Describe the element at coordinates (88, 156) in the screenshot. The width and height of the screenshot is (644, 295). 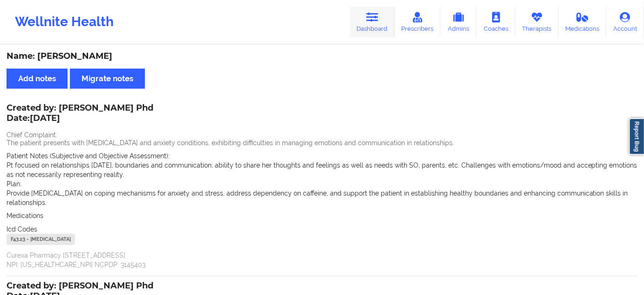
I see `span: Patient Notes (Subjective and Objective Assessment):` at that location.